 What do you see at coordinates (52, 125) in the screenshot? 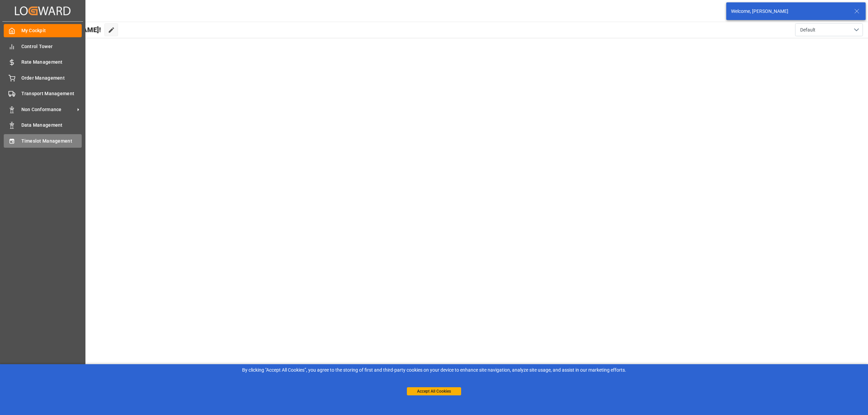
I see `span: Data Management` at bounding box center [52, 125].